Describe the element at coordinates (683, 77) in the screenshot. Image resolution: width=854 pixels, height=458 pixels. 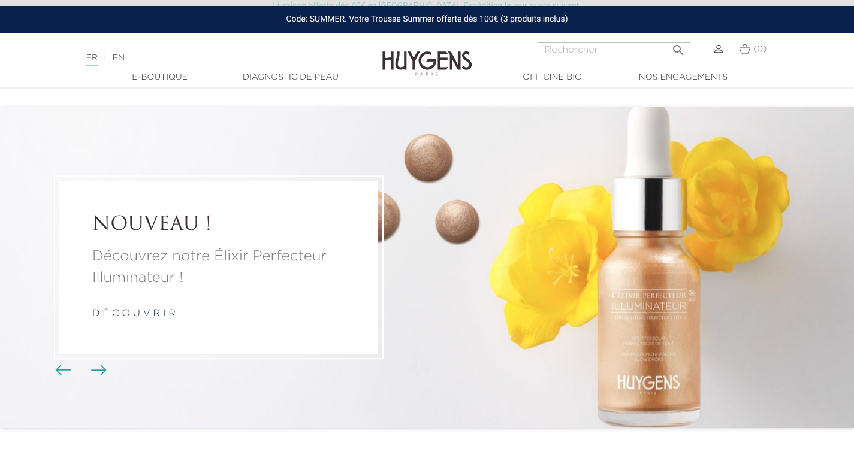
I see `a: Nos engagements` at that location.